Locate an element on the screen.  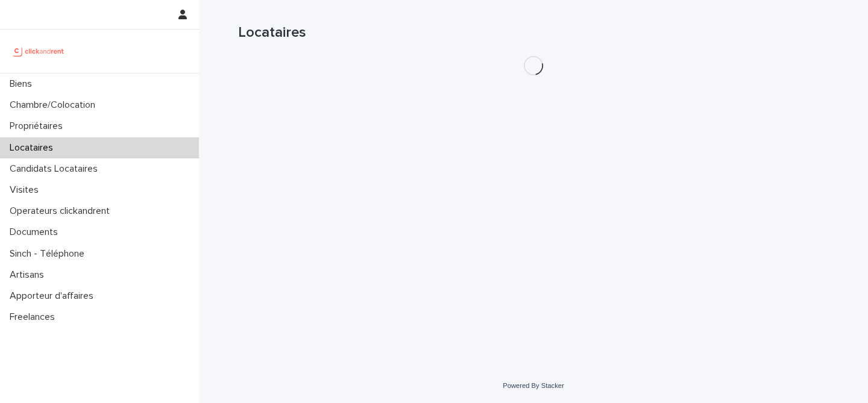
p: Sinch - Téléphone is located at coordinates (49, 254).